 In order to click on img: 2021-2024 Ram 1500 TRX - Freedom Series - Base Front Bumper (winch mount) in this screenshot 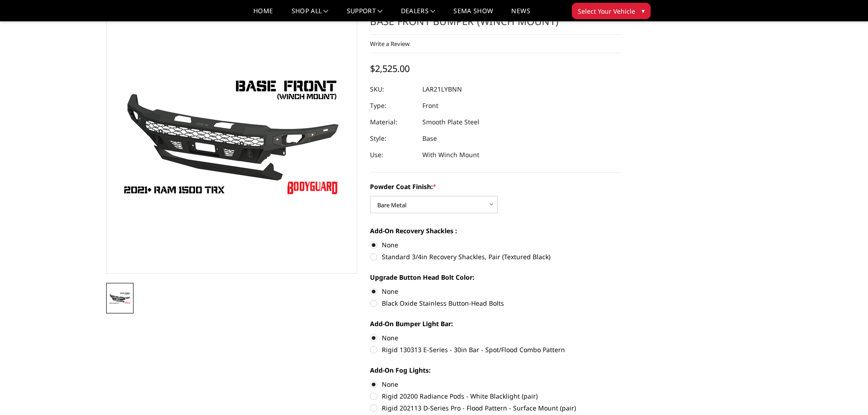, I will do `click(120, 298)`.